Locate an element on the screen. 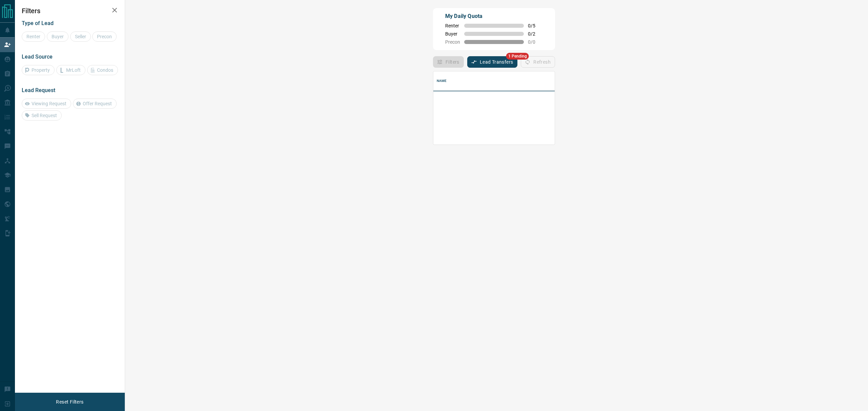 The image size is (868, 411). span: 0 / 2 is located at coordinates (535, 34).